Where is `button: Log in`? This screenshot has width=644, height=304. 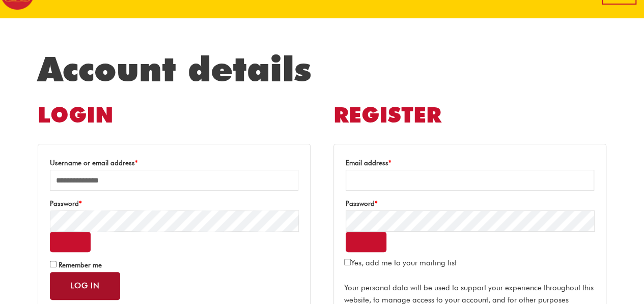
button: Log in is located at coordinates (85, 286).